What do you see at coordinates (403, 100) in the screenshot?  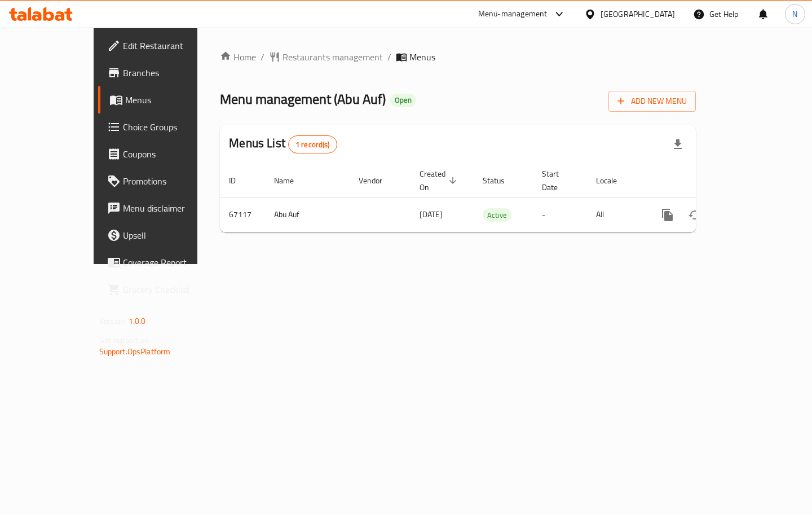 I see `div: Open` at bounding box center [403, 100].